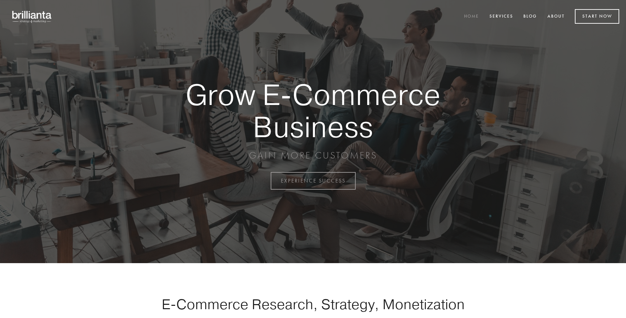  I want to click on img: brillianta - research, strategy, marketing, so click(32, 17).